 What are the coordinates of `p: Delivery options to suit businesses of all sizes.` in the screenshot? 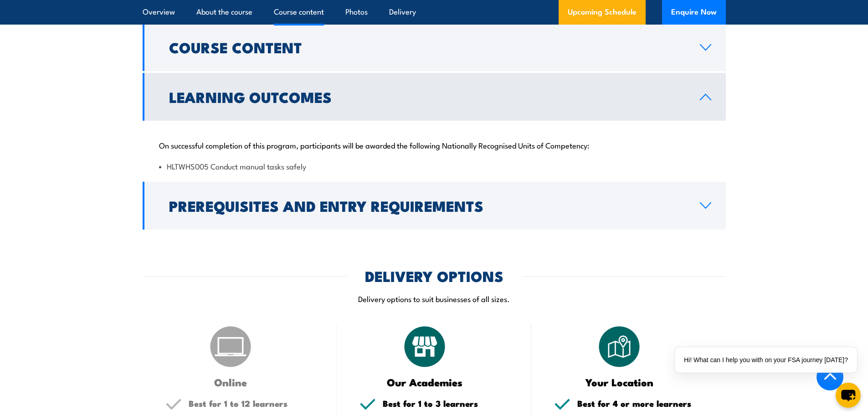 It's located at (434, 298).